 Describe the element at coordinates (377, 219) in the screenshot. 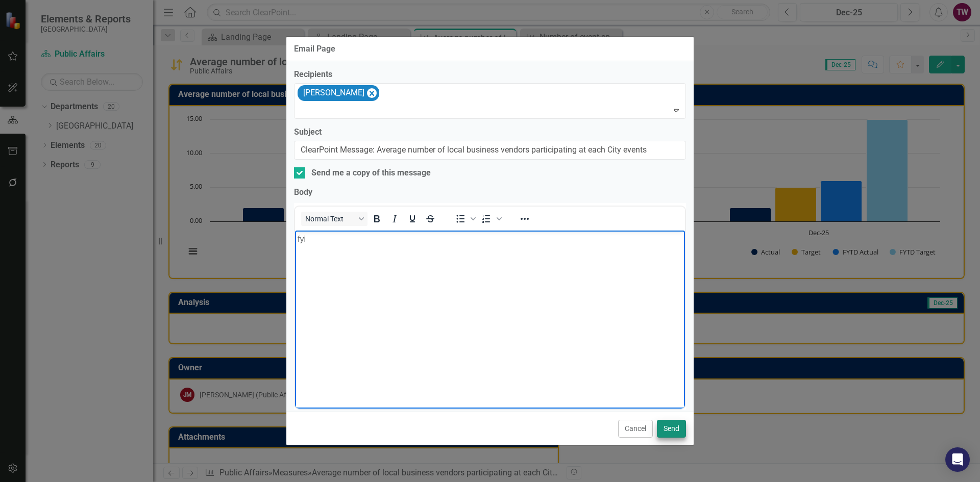

I see `button: Bold` at that location.